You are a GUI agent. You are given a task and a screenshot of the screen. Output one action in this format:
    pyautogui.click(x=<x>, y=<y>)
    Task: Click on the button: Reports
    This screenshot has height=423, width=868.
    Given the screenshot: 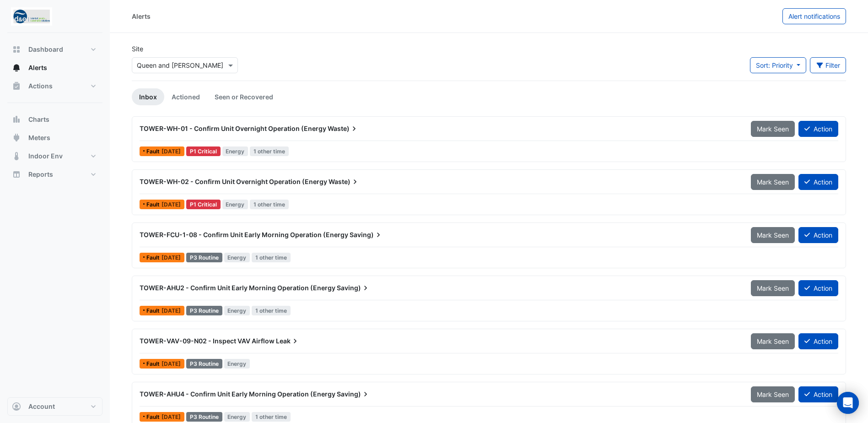 What is the action you would take?
    pyautogui.click(x=55, y=174)
    